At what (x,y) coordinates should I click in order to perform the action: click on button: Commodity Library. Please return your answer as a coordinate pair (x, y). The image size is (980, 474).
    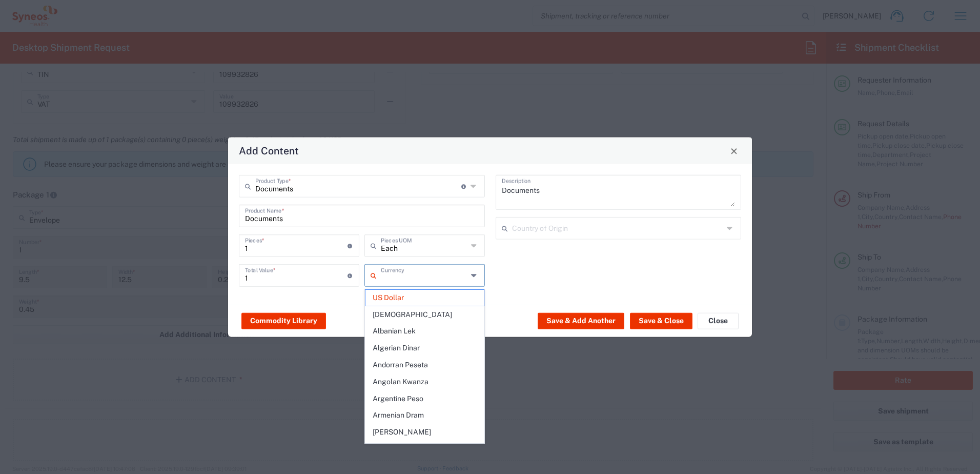
    Looking at the image, I should click on (284, 320).